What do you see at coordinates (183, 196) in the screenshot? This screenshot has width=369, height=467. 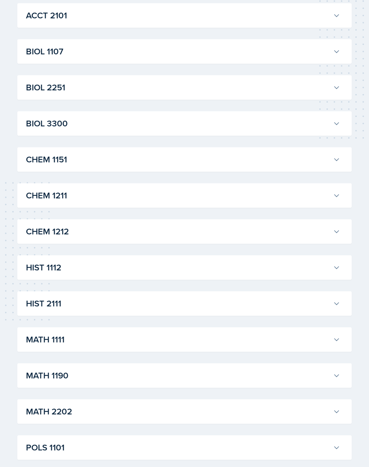 I see `button: CHEM 1211` at bounding box center [183, 196].